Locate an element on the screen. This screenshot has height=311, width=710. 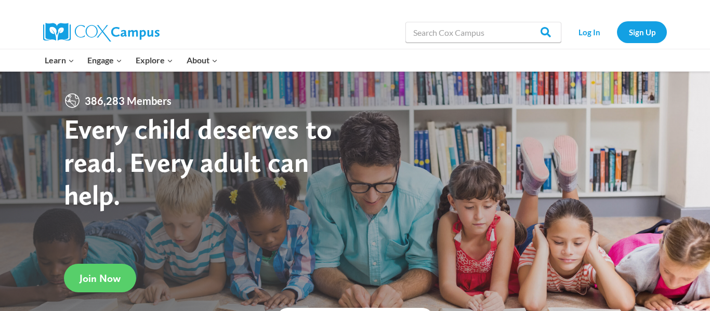
a: Join Now is located at coordinates (100, 278).